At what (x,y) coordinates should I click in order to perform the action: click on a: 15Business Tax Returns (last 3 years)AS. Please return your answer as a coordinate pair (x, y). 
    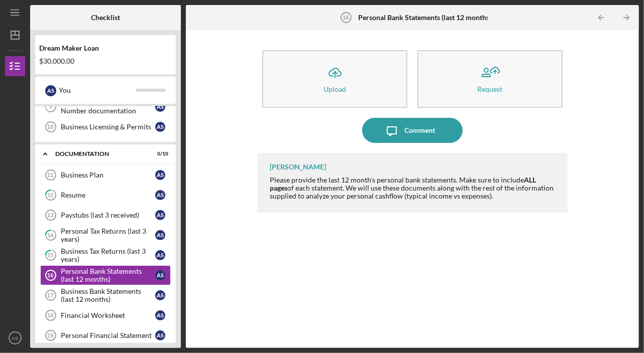
    Looking at the image, I should click on (106, 255).